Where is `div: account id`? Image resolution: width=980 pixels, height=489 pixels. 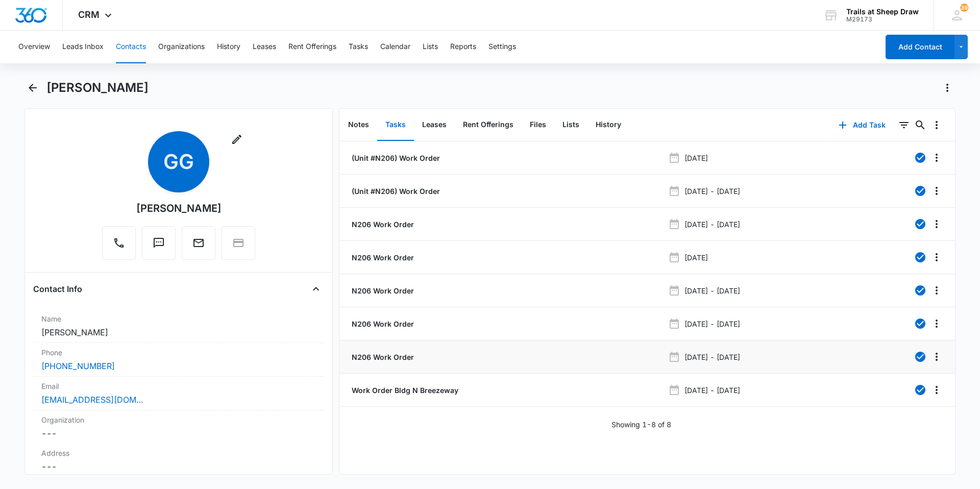 div: account id is located at coordinates (883, 19).